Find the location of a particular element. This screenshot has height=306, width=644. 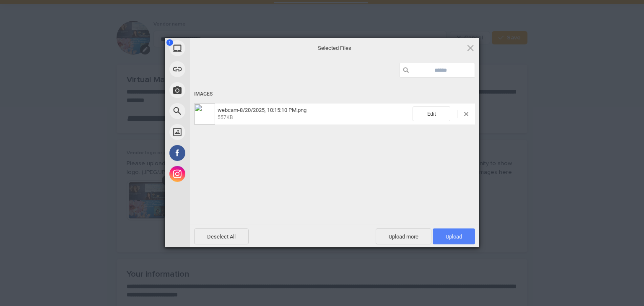

span: 557KB is located at coordinates (225, 117).